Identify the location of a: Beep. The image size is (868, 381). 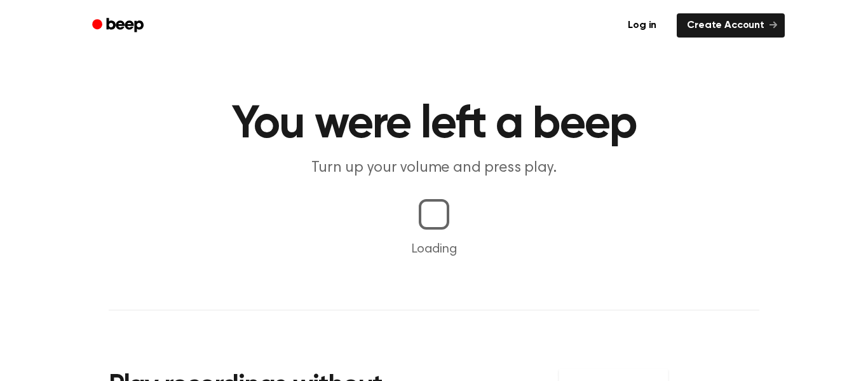
(119, 25).